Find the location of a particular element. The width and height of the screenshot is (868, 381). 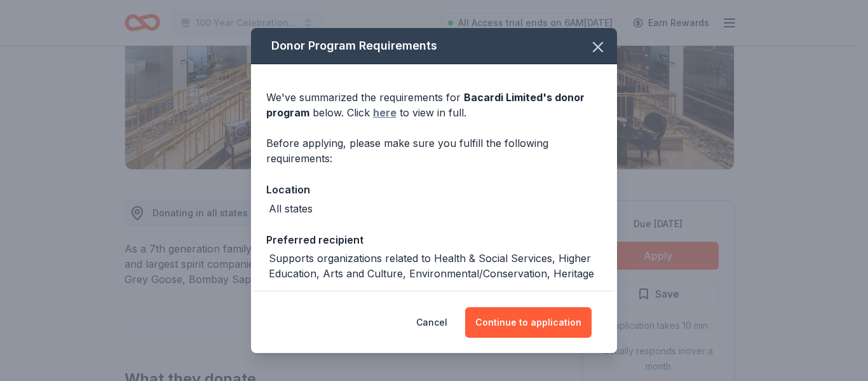

button: Continue to application is located at coordinates (528, 323).